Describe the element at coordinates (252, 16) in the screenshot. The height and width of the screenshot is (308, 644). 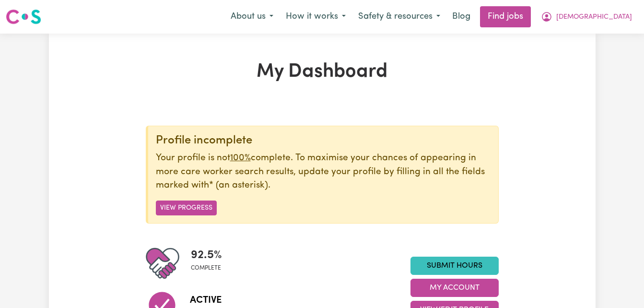
I see `button: About us` at that location.